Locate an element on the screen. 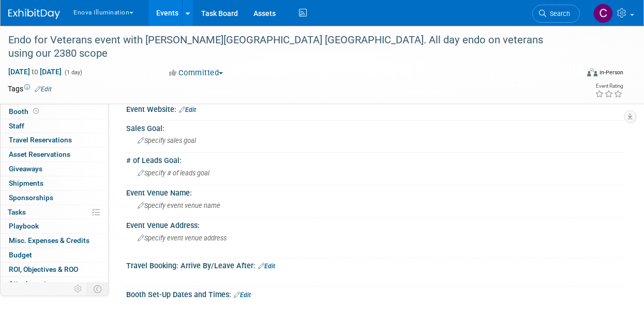 The image size is (644, 309). span: Search is located at coordinates (558, 13).